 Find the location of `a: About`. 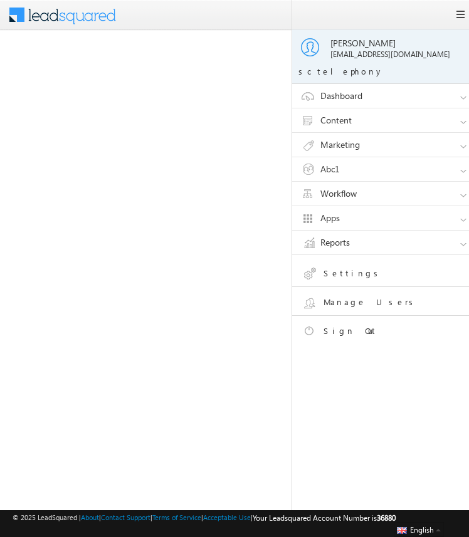

a: About is located at coordinates (90, 517).